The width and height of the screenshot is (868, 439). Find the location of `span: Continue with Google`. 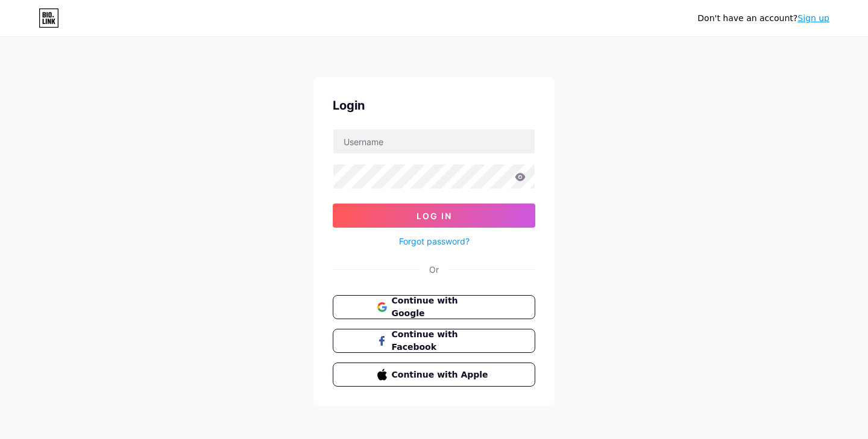

span: Continue with Google is located at coordinates (441, 307).